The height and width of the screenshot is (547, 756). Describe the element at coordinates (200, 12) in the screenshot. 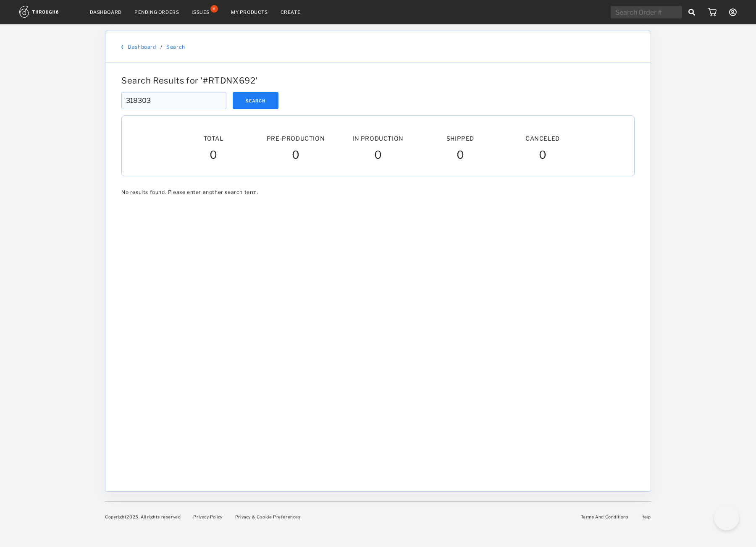

I see `div: Issues` at that location.